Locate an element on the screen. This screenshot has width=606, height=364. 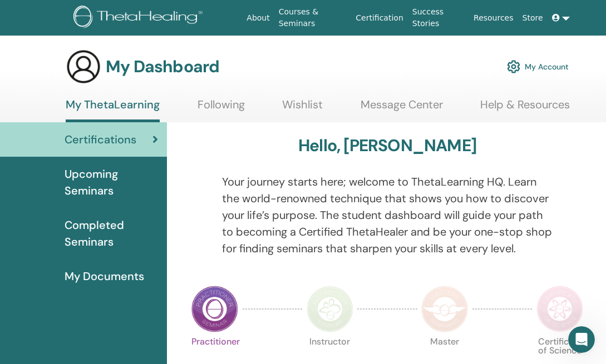
a: Courses & Seminars is located at coordinates (313, 18).